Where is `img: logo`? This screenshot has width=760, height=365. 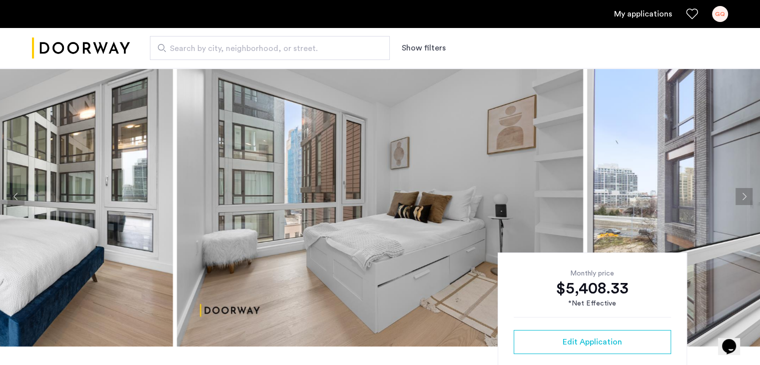
img: logo is located at coordinates (81, 48).